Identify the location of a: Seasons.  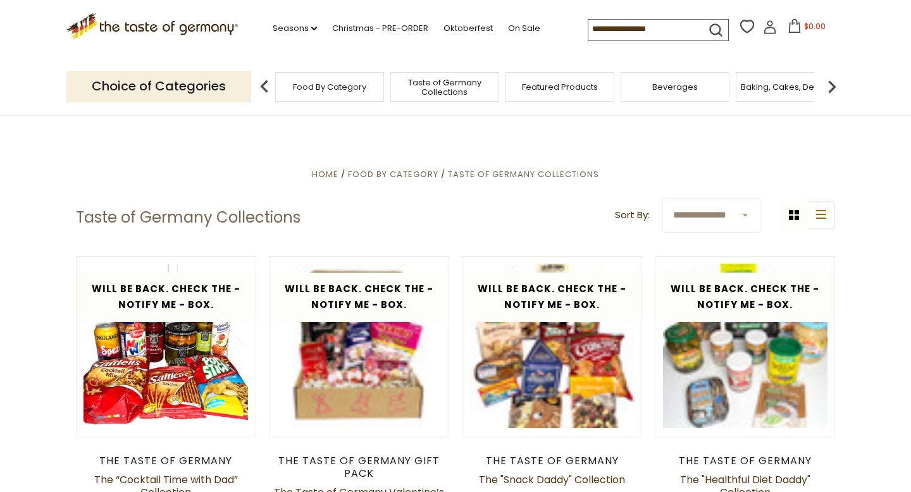
(295, 28).